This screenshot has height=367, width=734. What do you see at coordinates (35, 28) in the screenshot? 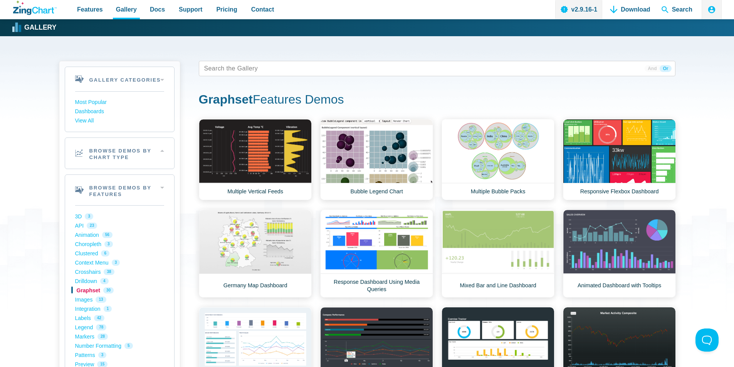
I see `a: Gallery` at bounding box center [35, 28].